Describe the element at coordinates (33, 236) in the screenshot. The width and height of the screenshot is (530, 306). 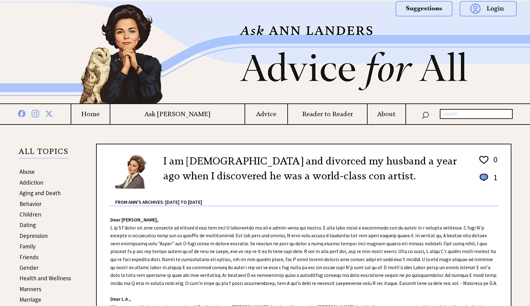
I see `a: Depression` at that location.